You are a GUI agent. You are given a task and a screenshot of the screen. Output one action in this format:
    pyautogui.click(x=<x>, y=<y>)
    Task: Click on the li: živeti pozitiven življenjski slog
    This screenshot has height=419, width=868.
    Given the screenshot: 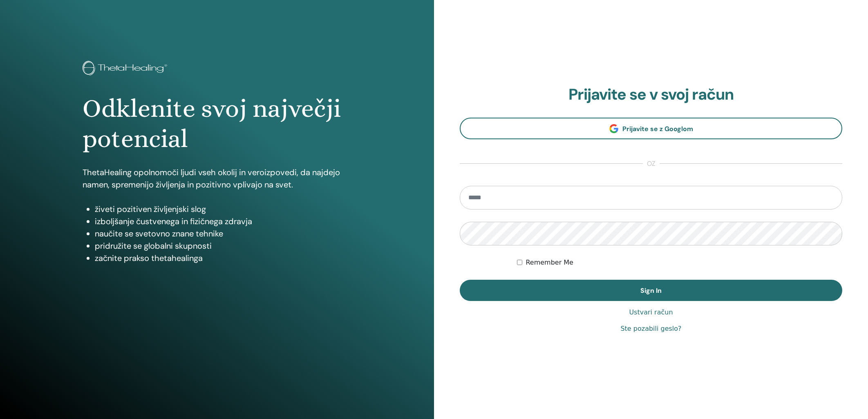 What is the action you would take?
    pyautogui.click(x=223, y=209)
    